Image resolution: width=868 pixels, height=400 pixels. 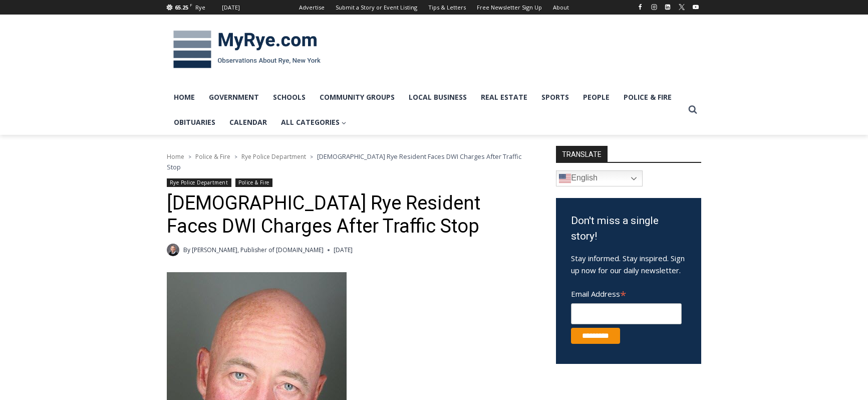 I want to click on a: Local Business, so click(x=438, y=97).